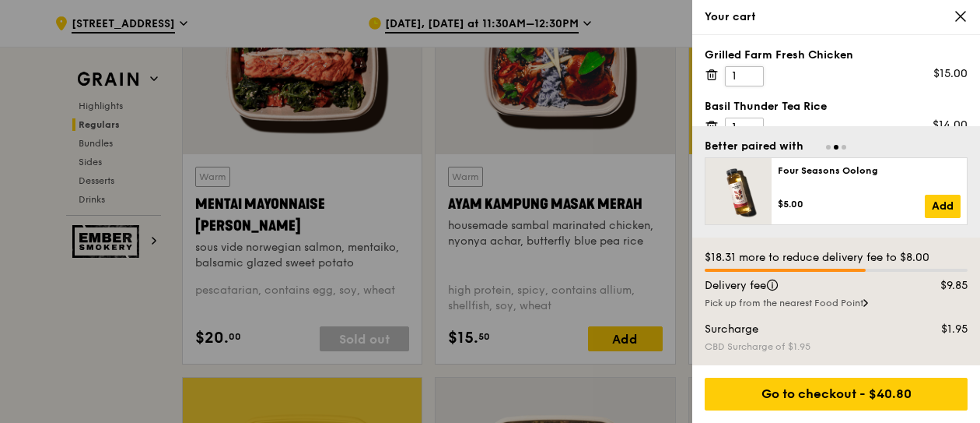  I want to click on div: $9.85, so click(942, 286).